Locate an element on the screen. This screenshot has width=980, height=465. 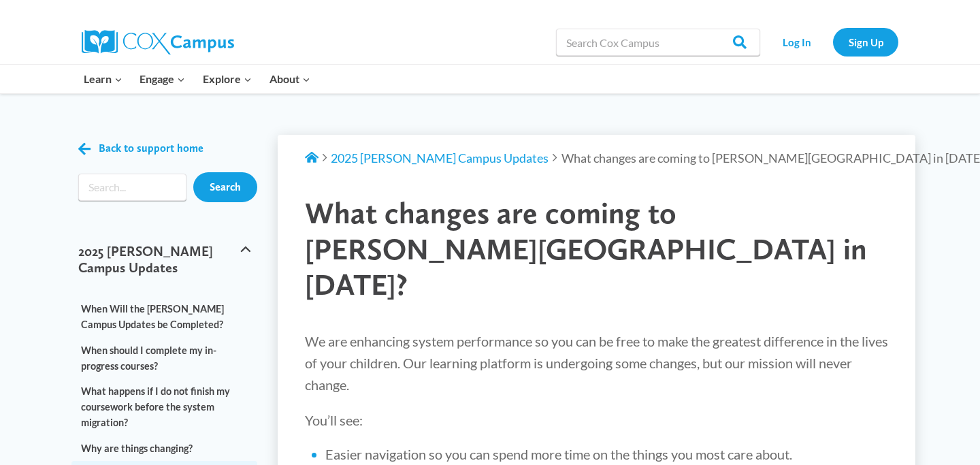
span: Learn is located at coordinates (103, 79).